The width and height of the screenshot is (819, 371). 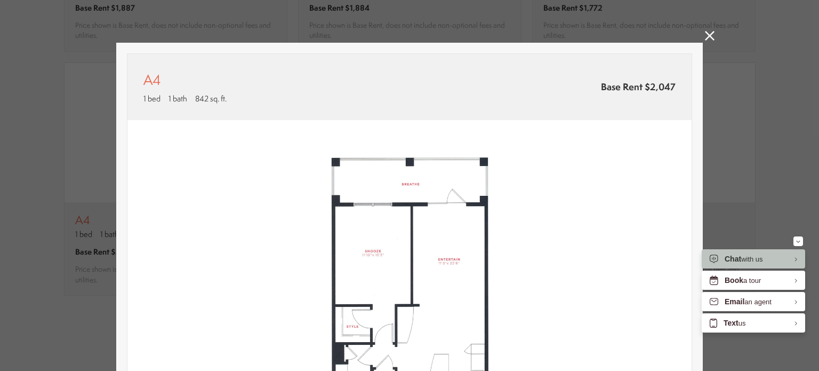 What do you see at coordinates (211, 98) in the screenshot?
I see `span: 842 sq. ft.` at bounding box center [211, 98].